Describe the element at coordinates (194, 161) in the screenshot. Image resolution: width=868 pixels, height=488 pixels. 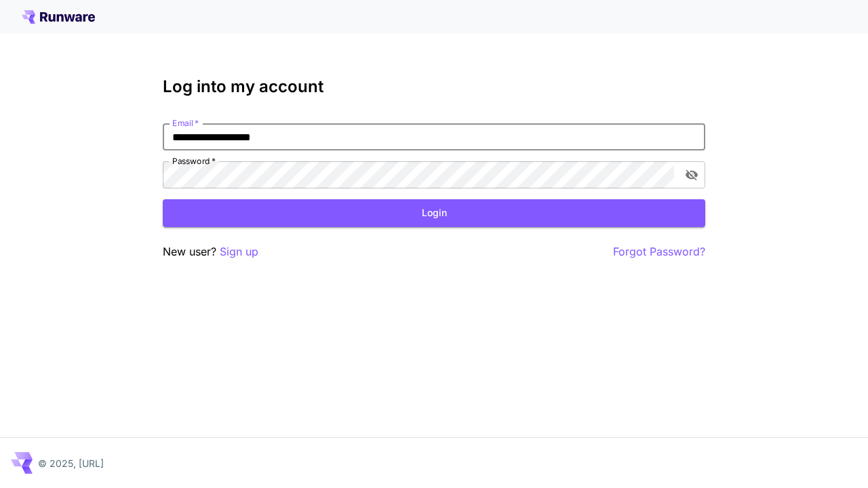
I see `label: Password` at that location.